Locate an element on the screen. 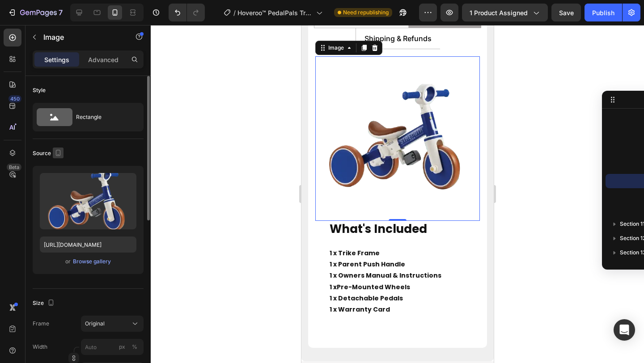 The image size is (644, 363). span: 1 product assigned is located at coordinates (499, 12).